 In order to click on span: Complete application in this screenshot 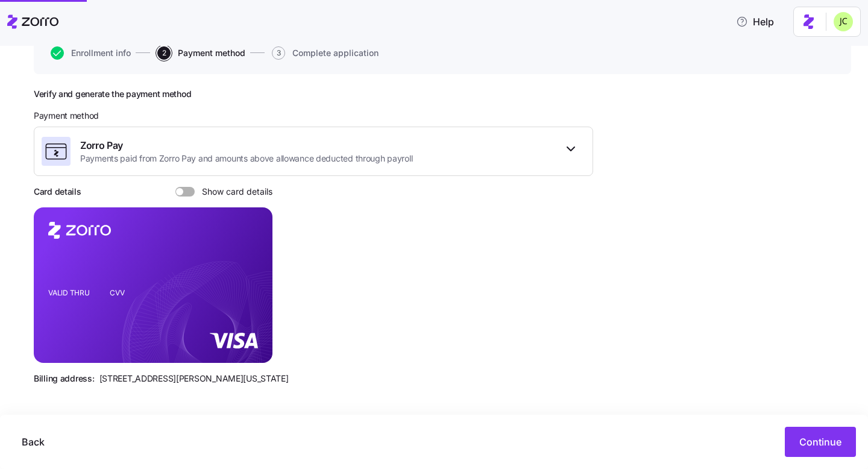, I will do `click(336, 53)`.